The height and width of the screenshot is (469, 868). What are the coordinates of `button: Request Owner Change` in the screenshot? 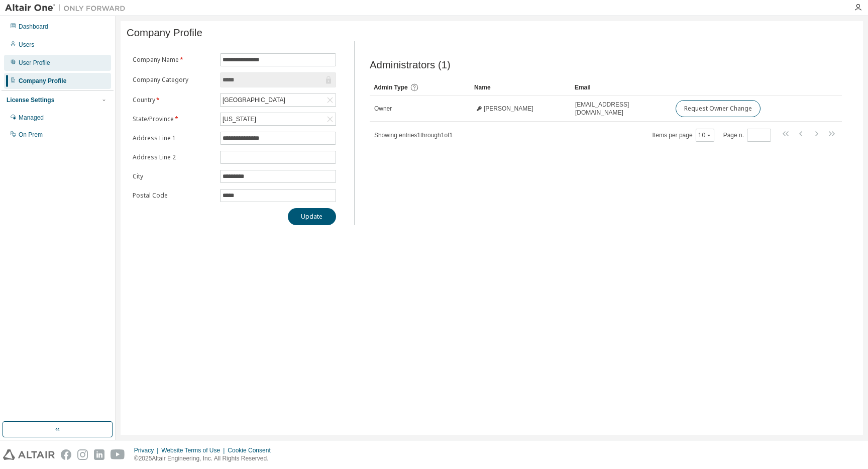 It's located at (718, 108).